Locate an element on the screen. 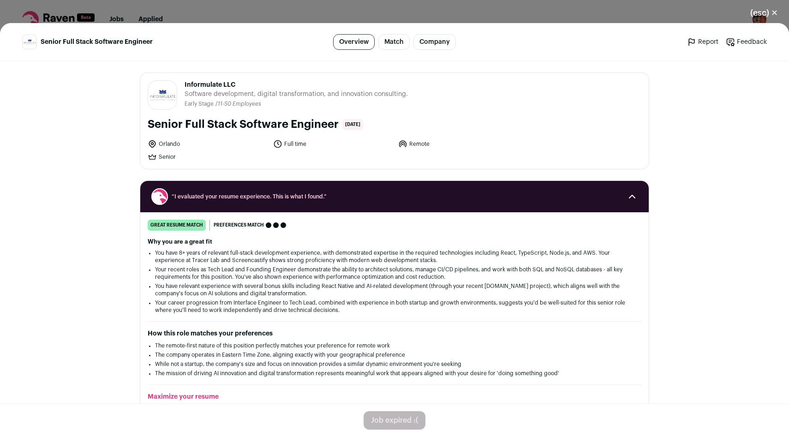  li: While not a startup, the company's size and focus on innovation provides a similar dynamic enviro... is located at coordinates (395, 364).